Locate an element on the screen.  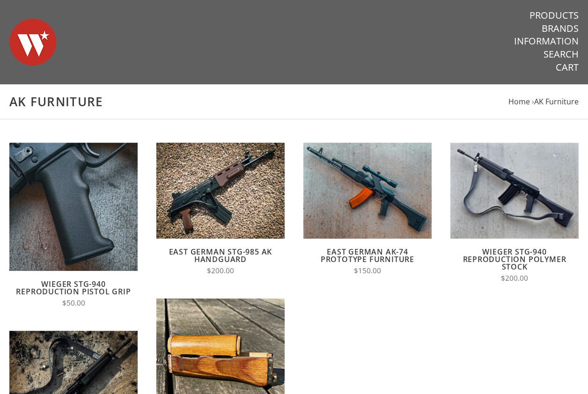
a: AK Furniture is located at coordinates (556, 102).